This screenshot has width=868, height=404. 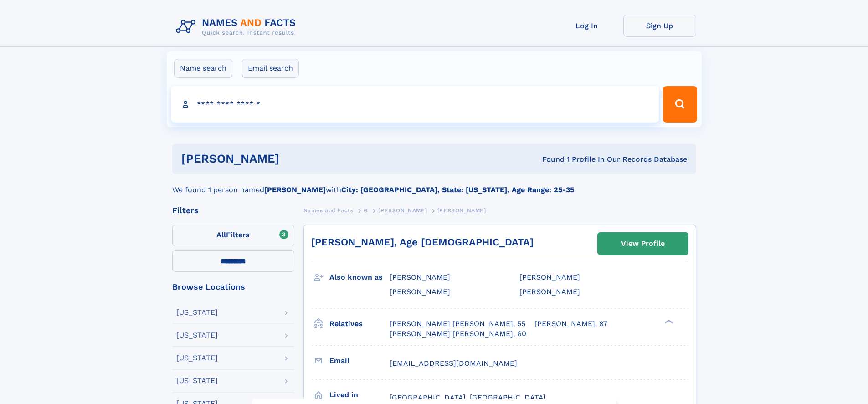 I want to click on input: search input, so click(x=415, y=104).